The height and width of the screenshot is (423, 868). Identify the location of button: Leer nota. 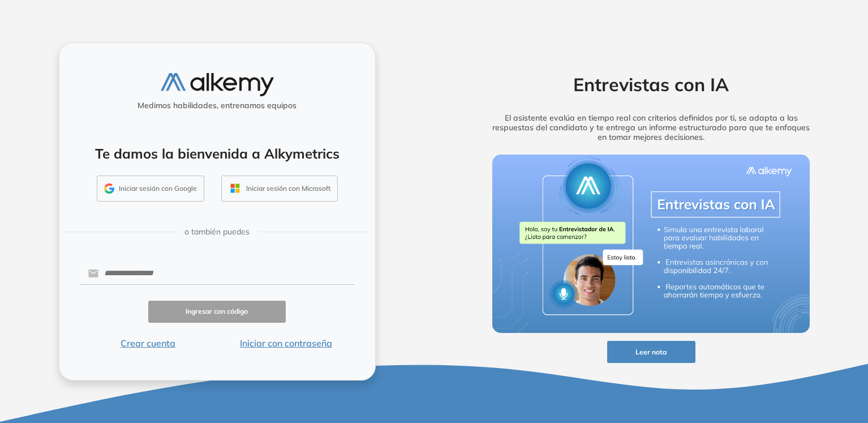
(651, 351).